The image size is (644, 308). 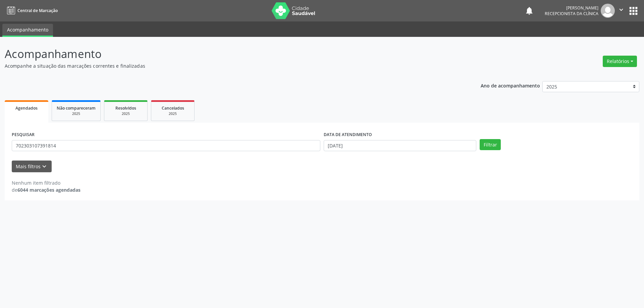 What do you see at coordinates (510, 85) in the screenshot?
I see `p: Ano de acompanhamento` at bounding box center [510, 85].